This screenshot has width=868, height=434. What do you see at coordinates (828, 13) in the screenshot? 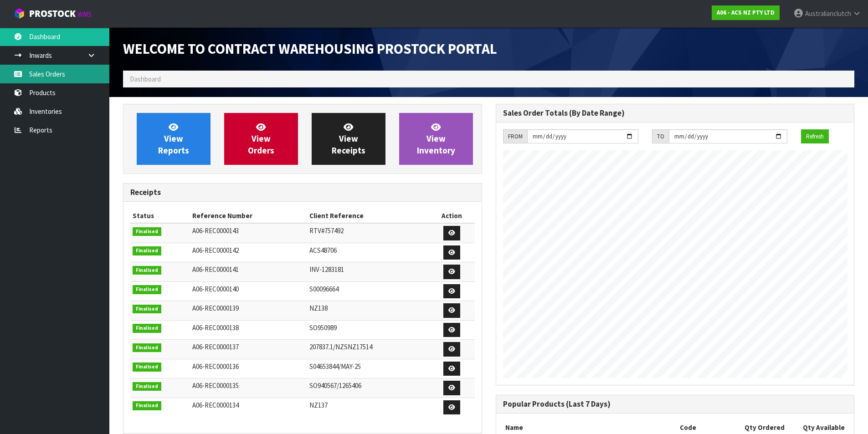
I see `span: Australianclutch` at bounding box center [828, 13].